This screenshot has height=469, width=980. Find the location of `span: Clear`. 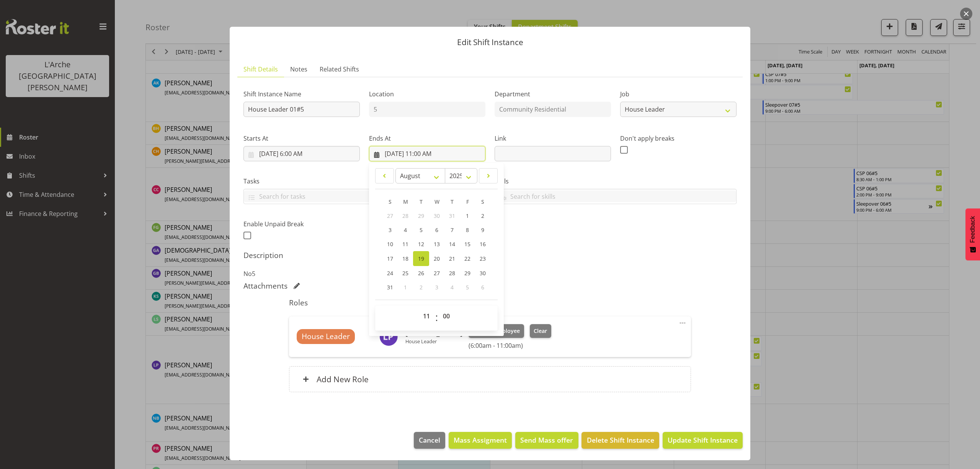

span: Clear is located at coordinates (540, 331).